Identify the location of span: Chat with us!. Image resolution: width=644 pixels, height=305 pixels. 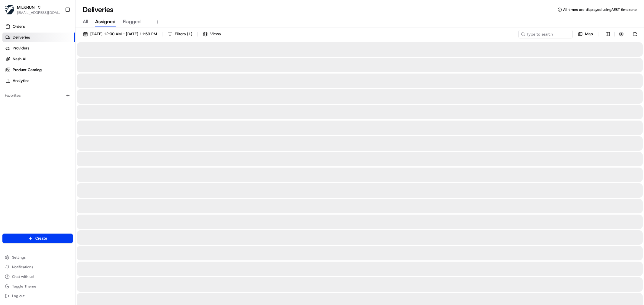
(23, 277).